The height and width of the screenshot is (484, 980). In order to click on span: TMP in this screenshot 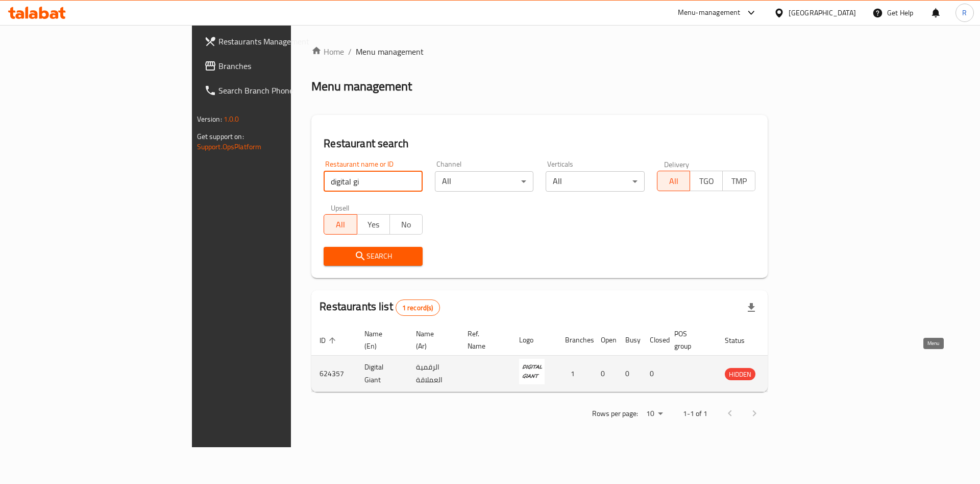, I will do `click(739, 181)`.